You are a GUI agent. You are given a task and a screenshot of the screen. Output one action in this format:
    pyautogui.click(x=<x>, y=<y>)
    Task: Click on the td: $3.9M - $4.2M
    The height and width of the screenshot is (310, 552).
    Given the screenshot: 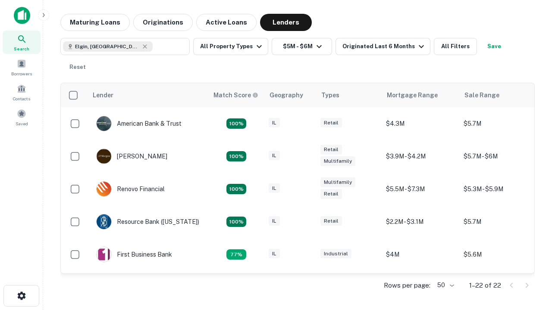 What is the action you would take?
    pyautogui.click(x=420, y=156)
    